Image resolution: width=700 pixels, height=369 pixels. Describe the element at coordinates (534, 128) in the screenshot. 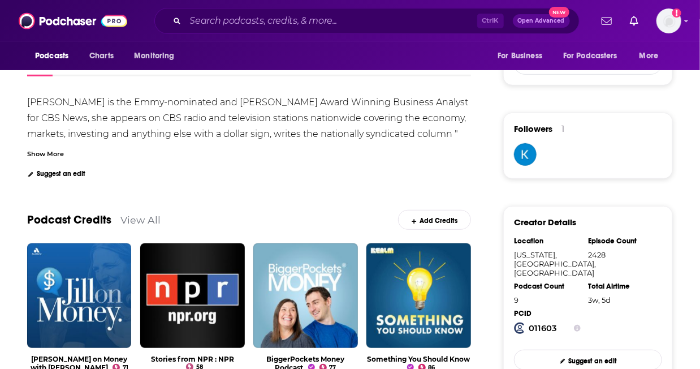

I see `span: Followers` at that location.